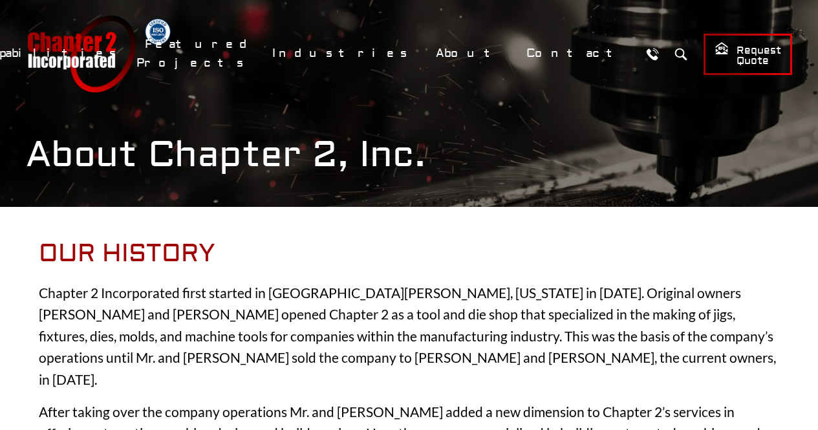 The height and width of the screenshot is (430, 818). I want to click on button: Search, so click(681, 54).